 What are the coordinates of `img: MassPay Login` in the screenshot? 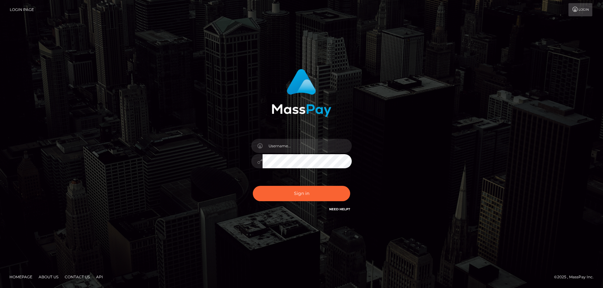 It's located at (301, 93).